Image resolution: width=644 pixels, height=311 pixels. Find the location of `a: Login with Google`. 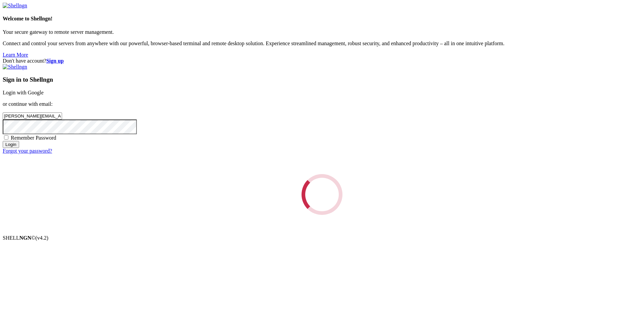

a: Login with Google is located at coordinates (24, 92).